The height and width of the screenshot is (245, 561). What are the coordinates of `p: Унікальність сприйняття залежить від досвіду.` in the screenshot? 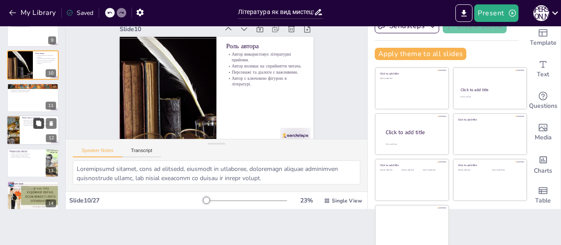 It's located at (33, 88).